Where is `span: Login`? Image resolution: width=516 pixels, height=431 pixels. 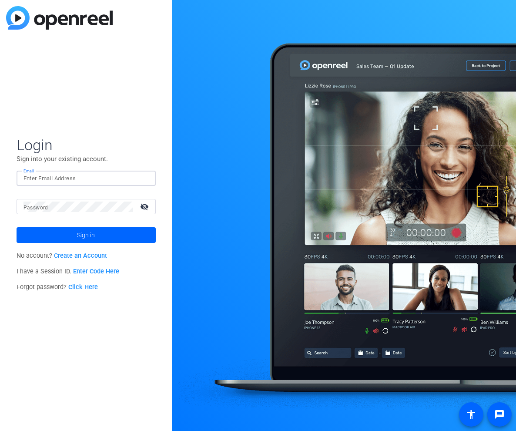 span: Login is located at coordinates (86, 145).